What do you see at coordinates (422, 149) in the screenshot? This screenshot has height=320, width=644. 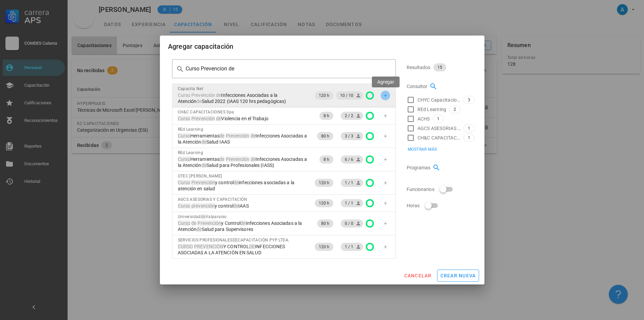 I see `span: Mostrar más` at bounding box center [422, 149].